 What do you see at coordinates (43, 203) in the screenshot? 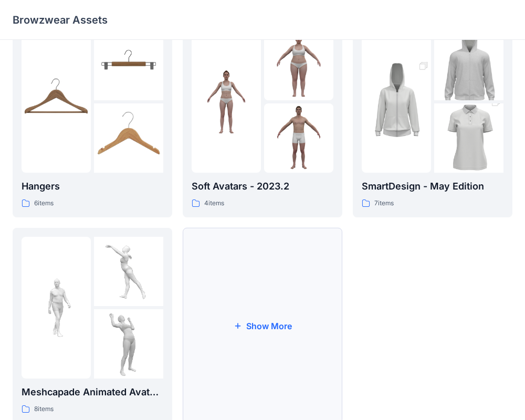
I see `p: 6 items` at bounding box center [43, 203].